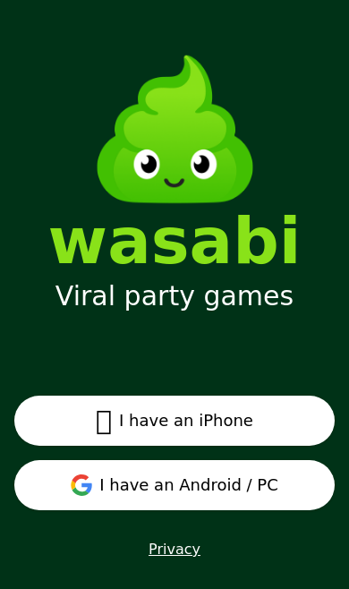 Image resolution: width=349 pixels, height=589 pixels. What do you see at coordinates (175, 486) in the screenshot?
I see `button: I have an Android / PC` at bounding box center [175, 486].